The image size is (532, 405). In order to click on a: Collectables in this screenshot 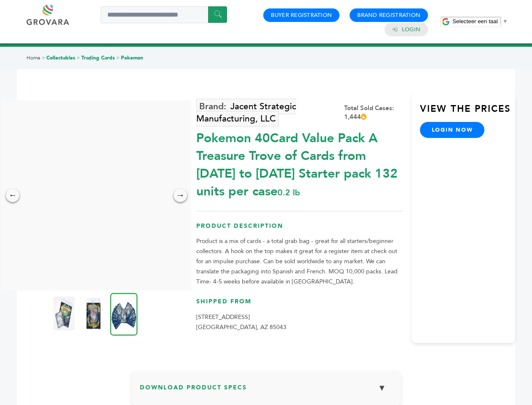, I will do `click(60, 58)`.